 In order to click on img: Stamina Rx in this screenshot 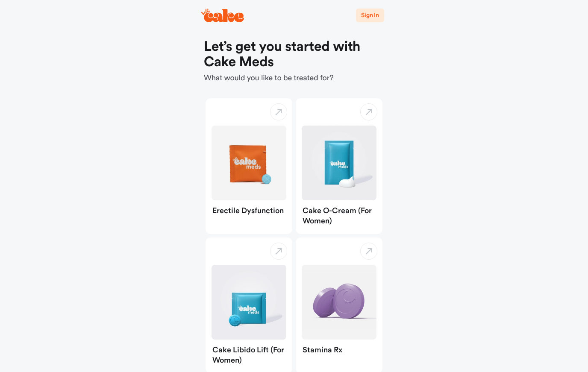, I will do `click(339, 302)`.